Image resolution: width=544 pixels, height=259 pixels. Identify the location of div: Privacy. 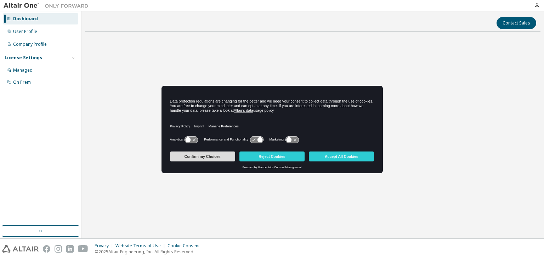
(105, 246).